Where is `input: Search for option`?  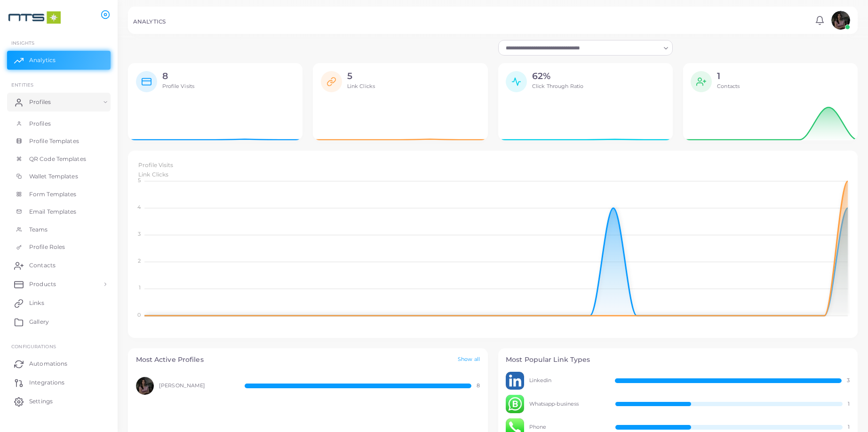 input: Search for option is located at coordinates (581, 48).